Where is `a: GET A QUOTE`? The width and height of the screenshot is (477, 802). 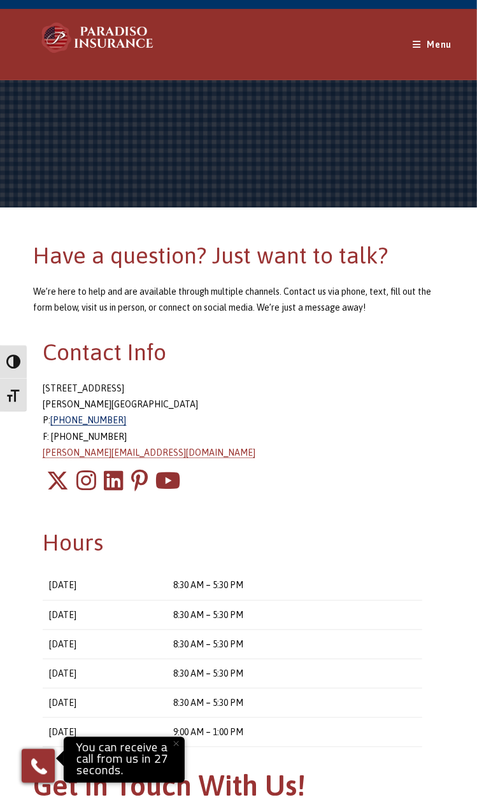 a: GET A QUOTE is located at coordinates (303, 36).